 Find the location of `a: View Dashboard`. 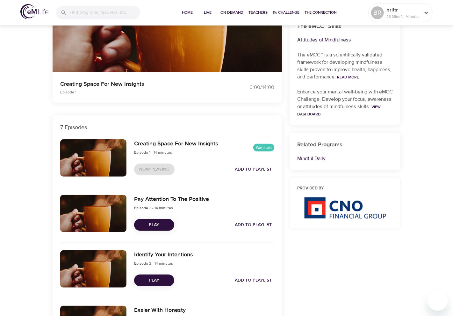

a: View Dashboard is located at coordinates (339, 110).